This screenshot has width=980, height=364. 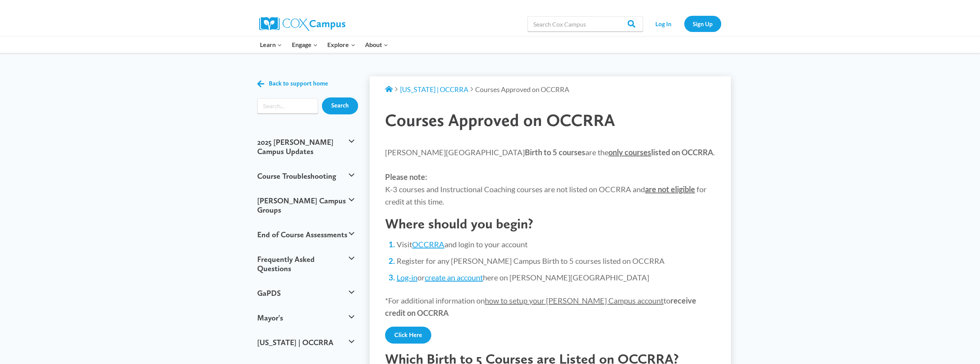 What do you see at coordinates (340, 106) in the screenshot?
I see `input: Search` at bounding box center [340, 106].